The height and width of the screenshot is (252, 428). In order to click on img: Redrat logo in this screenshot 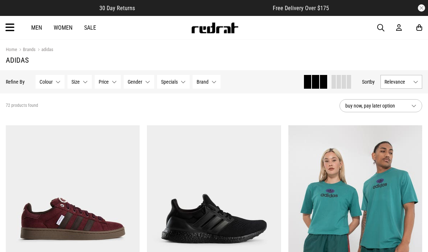, I will do `click(215, 28)`.